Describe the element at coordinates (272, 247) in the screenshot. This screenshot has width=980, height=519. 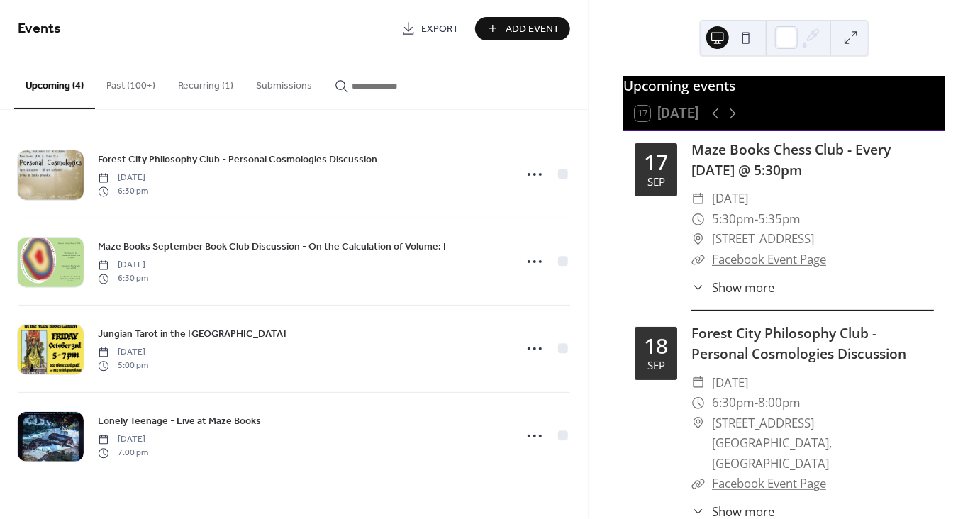
I see `a: Maze Books September Book Club Discussion - On the Calculation of Volume: I` at that location.